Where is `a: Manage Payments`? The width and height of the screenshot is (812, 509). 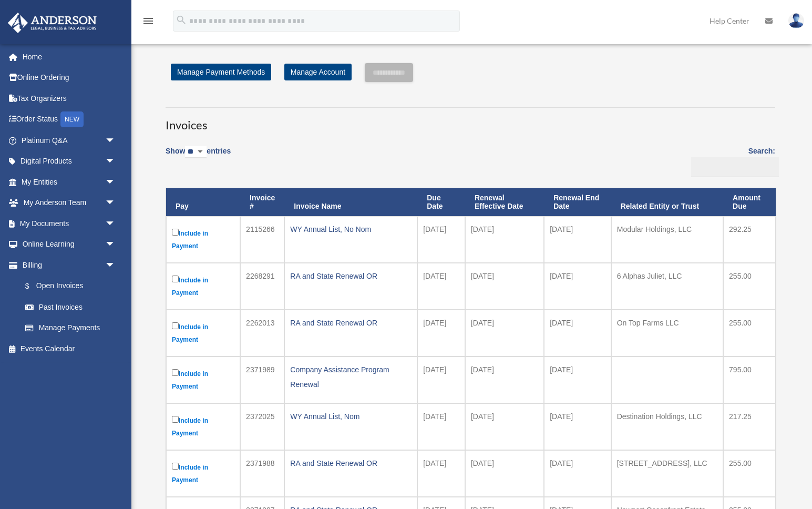
a: Manage Payments is located at coordinates (70, 328).